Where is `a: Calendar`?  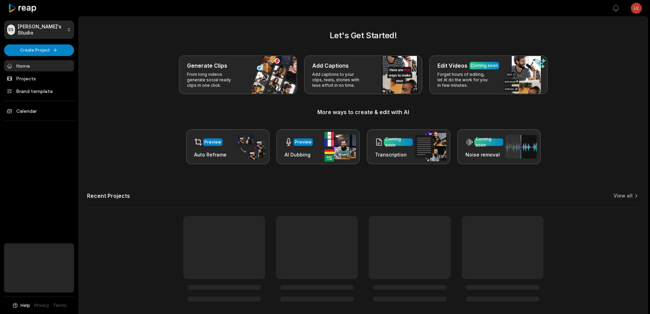
a: Calendar is located at coordinates (39, 111).